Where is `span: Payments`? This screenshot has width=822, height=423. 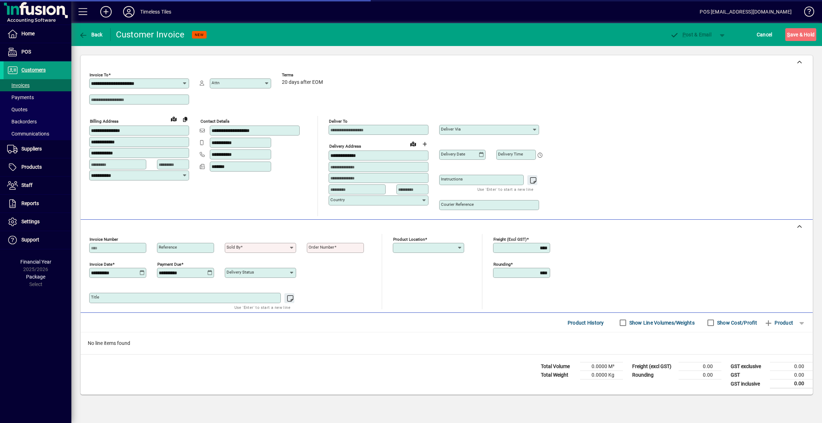 span: Payments is located at coordinates (20, 97).